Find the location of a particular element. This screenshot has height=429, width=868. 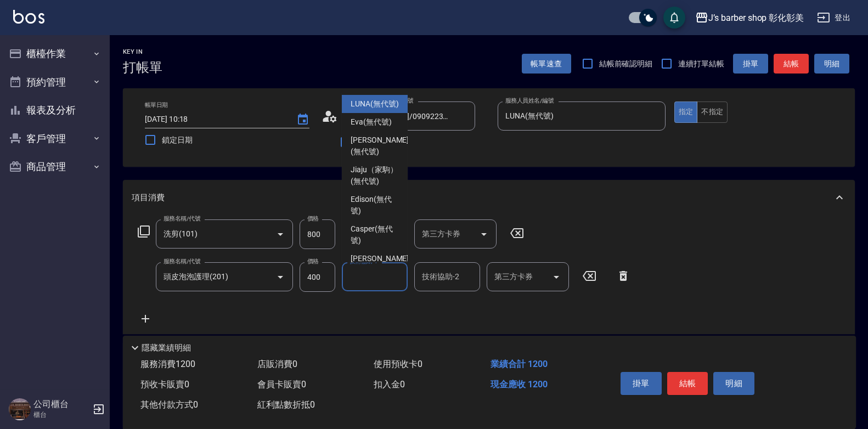

span: Casper (無代號) is located at coordinates (375, 235).